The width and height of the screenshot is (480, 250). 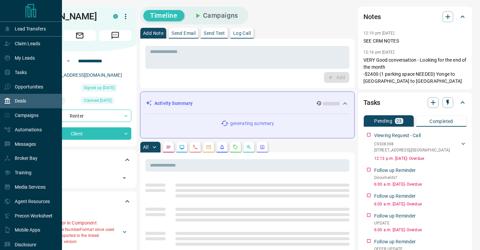 I want to click on div: Thu Mar 02 2017, so click(x=106, y=89).